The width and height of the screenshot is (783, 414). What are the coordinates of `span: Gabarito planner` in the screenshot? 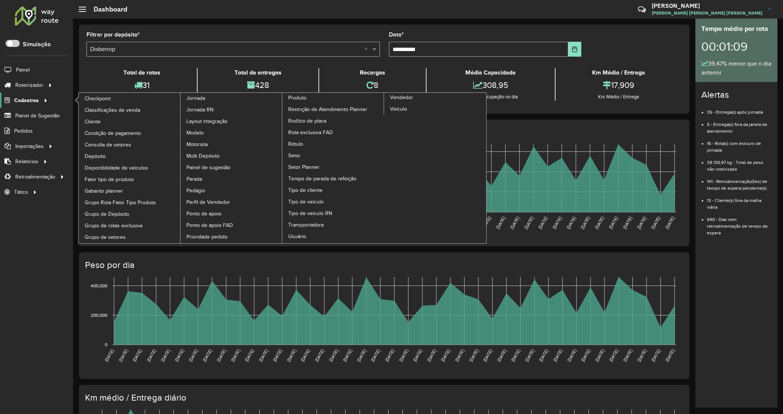 It's located at (104, 191).